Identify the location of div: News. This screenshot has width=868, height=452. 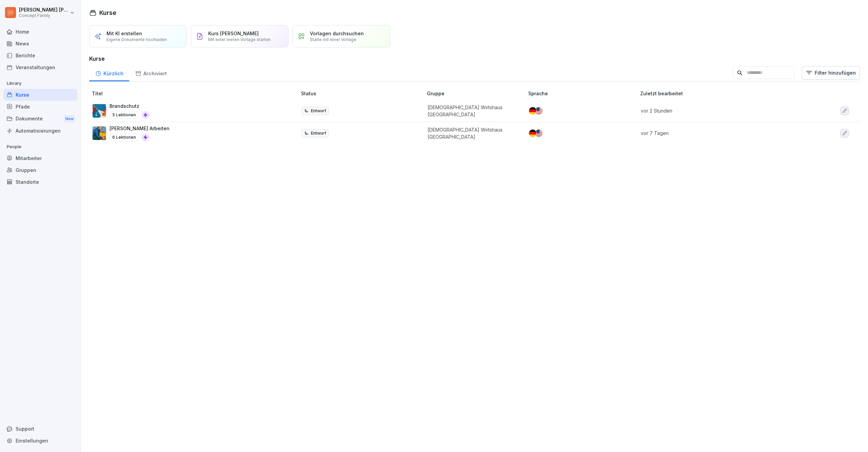
(40, 43).